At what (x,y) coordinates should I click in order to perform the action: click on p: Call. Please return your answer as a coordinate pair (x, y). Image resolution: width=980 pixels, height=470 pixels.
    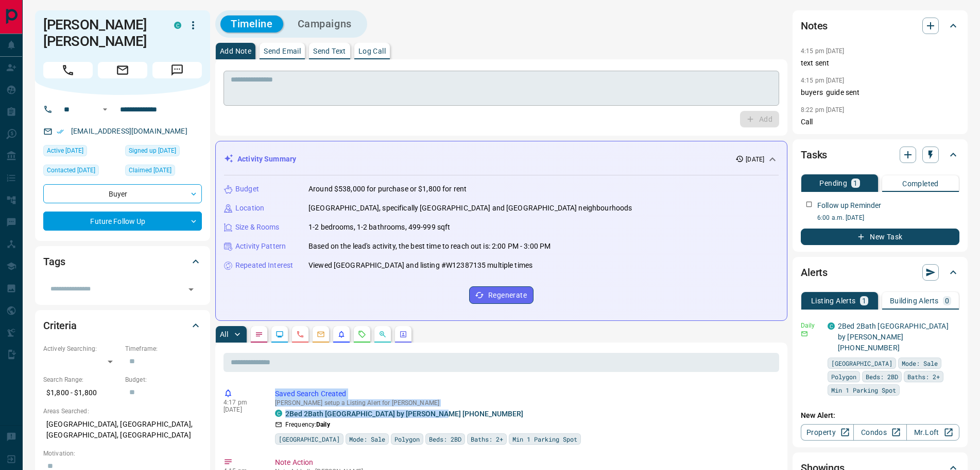
    Looking at the image, I should click on (881, 122).